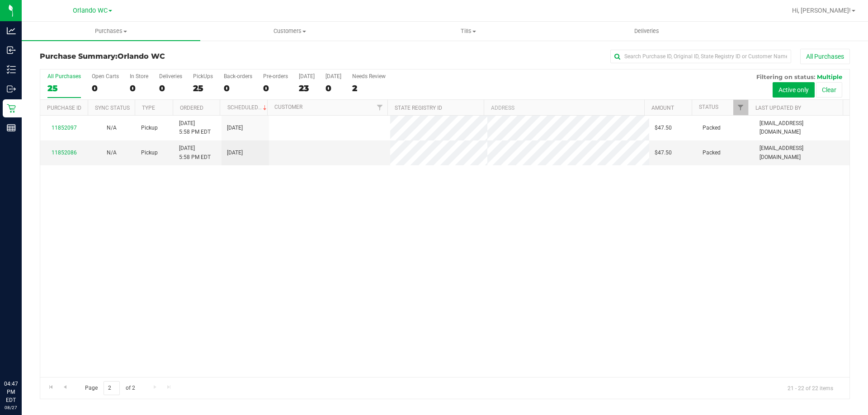 The width and height of the screenshot is (868, 415). What do you see at coordinates (369, 88) in the screenshot?
I see `div: 2` at bounding box center [369, 88].